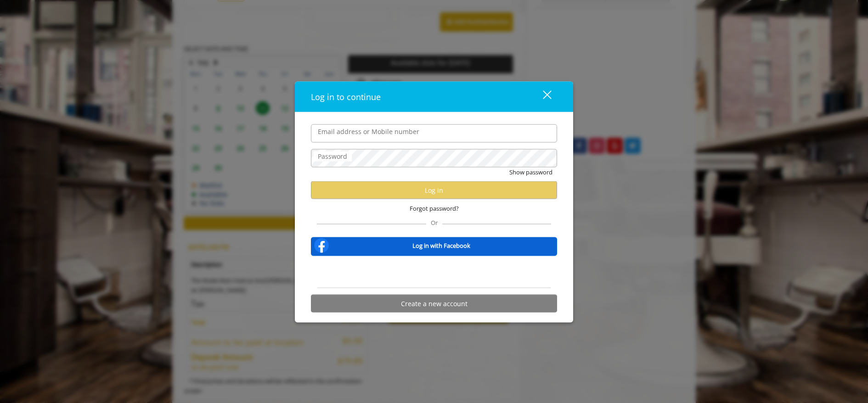 This screenshot has width=868, height=403. Describe the element at coordinates (434, 158) in the screenshot. I see `input: Password` at that location.